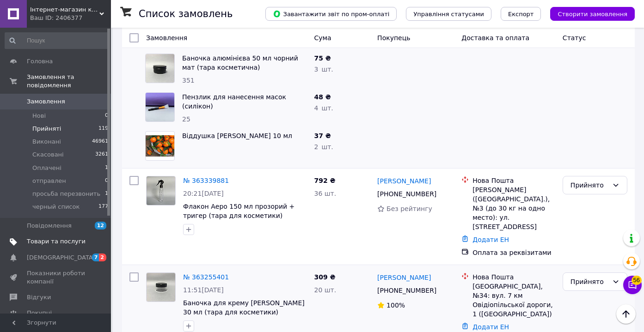 This screenshot has width=644, height=332. Describe the element at coordinates (39, 62) in the screenshot. I see `span: Головна` at that location.